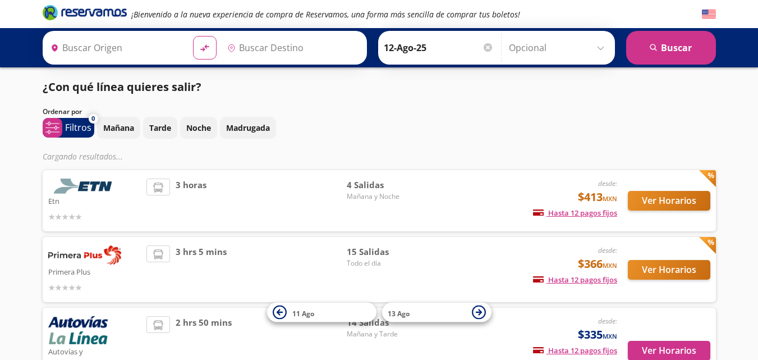 This screenshot has height=360, width=758. What do you see at coordinates (62, 112) in the screenshot?
I see `p: Ordenar por` at bounding box center [62, 112].